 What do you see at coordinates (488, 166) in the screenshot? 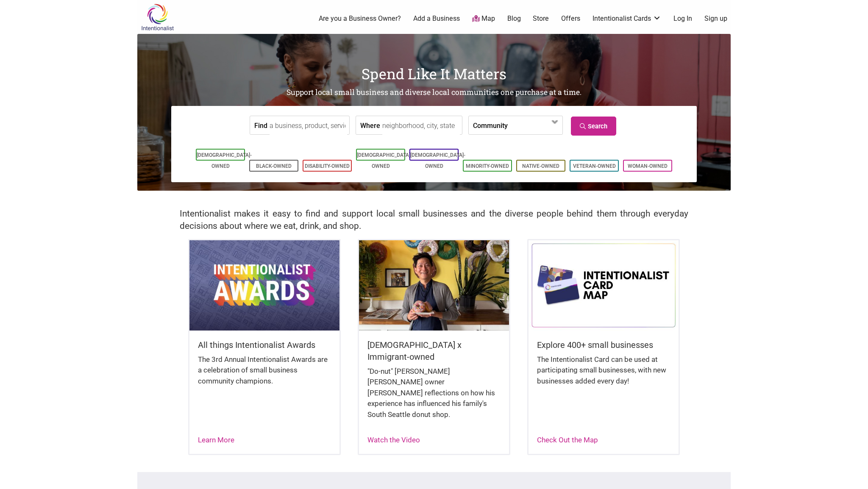
I see `a: Minority-Owned` at bounding box center [488, 166].